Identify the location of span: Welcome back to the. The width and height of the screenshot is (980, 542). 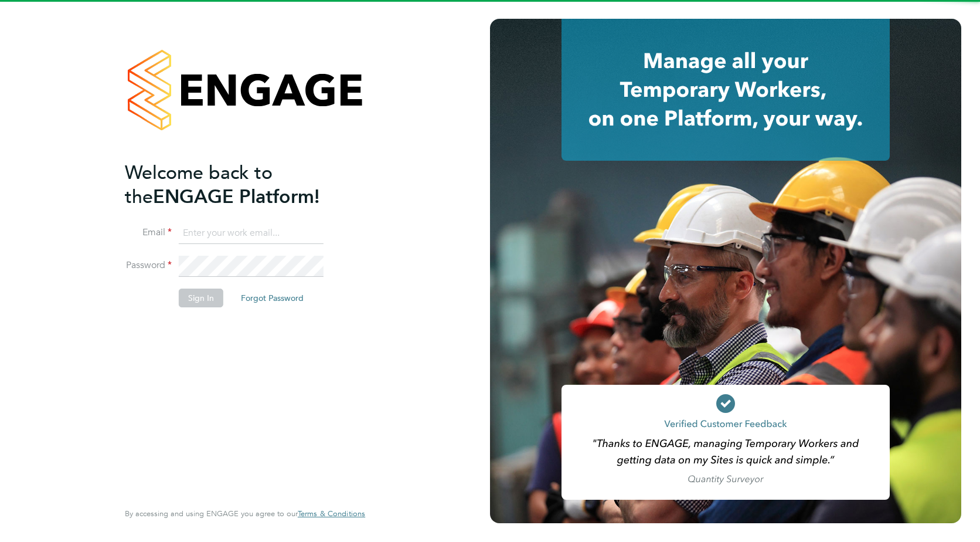
(199, 185).